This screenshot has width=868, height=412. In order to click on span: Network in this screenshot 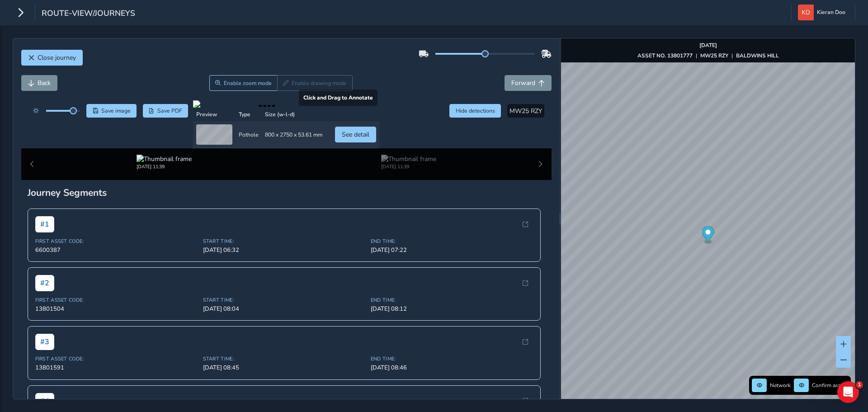, I will do `click(780, 386)`.